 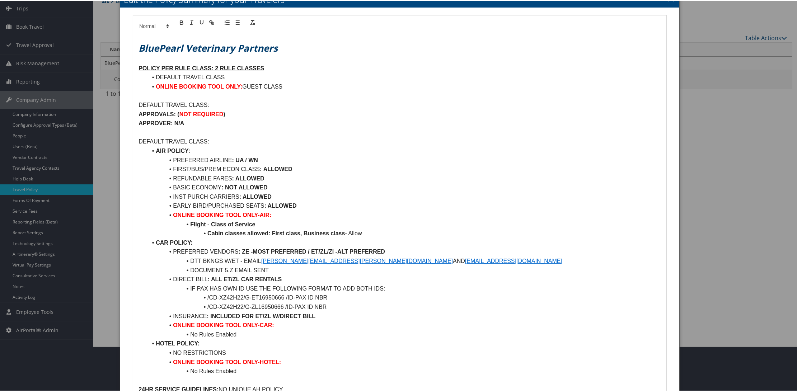 I want to click on strong: APPROVALS:, so click(x=157, y=113).